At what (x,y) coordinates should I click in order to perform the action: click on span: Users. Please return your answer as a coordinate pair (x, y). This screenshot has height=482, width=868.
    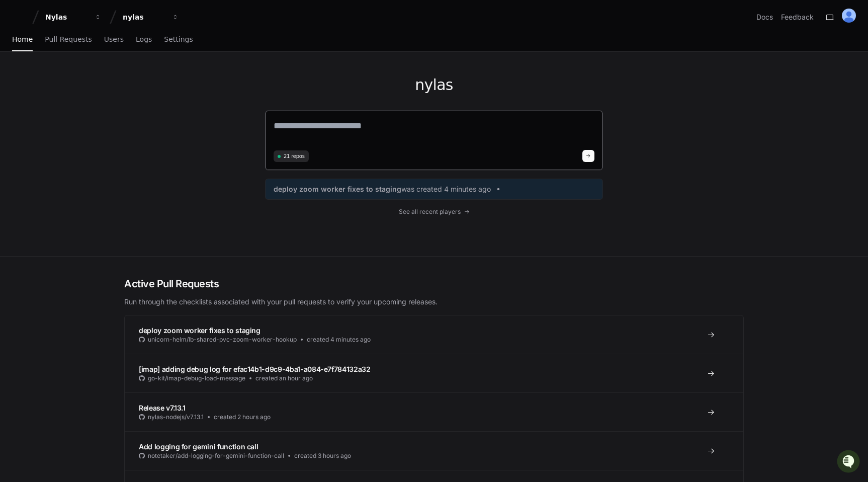
    Looking at the image, I should click on (114, 39).